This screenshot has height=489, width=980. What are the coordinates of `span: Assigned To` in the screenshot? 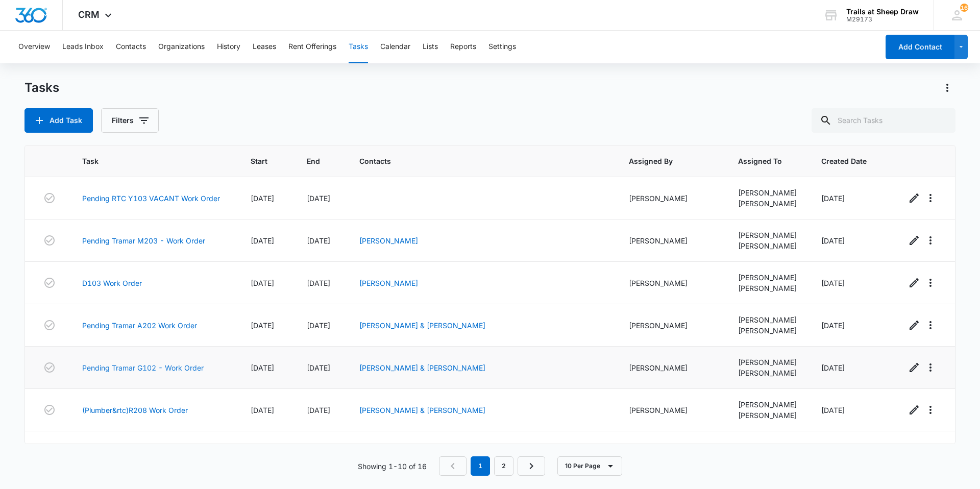 It's located at (760, 161).